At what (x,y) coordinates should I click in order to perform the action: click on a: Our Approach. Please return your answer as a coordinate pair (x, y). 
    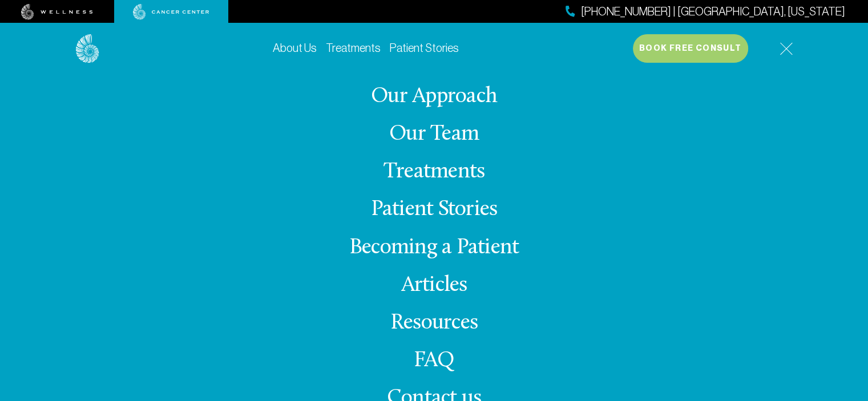
    Looking at the image, I should click on (434, 97).